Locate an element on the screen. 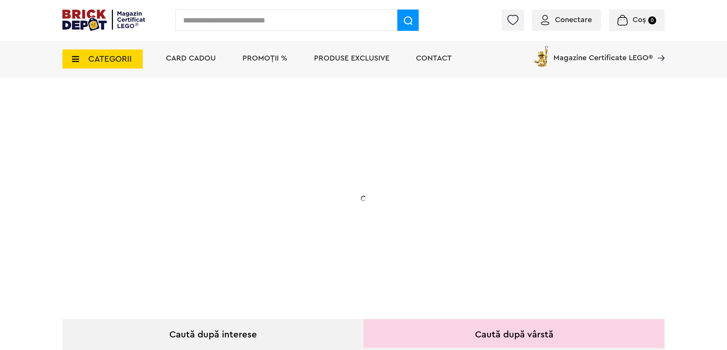 The width and height of the screenshot is (727, 350). span: Coș is located at coordinates (640, 20).